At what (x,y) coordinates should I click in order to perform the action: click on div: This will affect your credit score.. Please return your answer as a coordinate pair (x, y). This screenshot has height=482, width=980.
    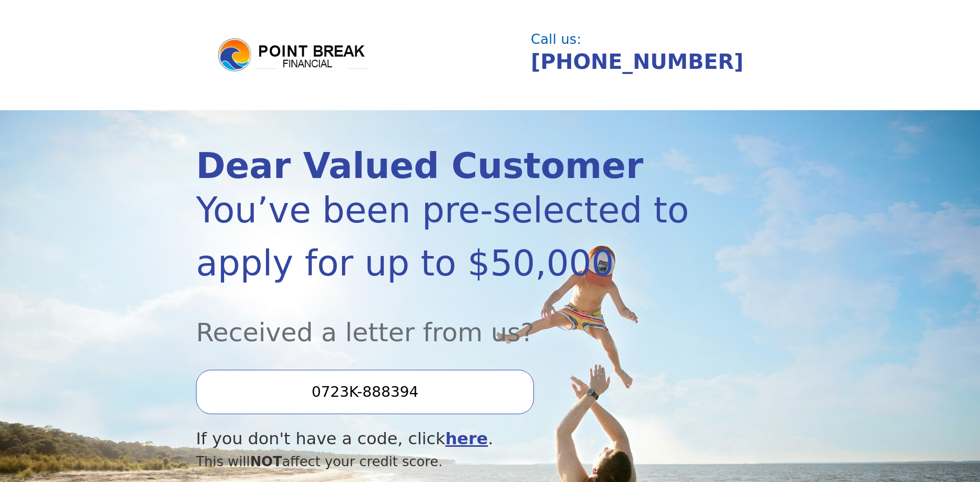
    Looking at the image, I should click on (446, 462).